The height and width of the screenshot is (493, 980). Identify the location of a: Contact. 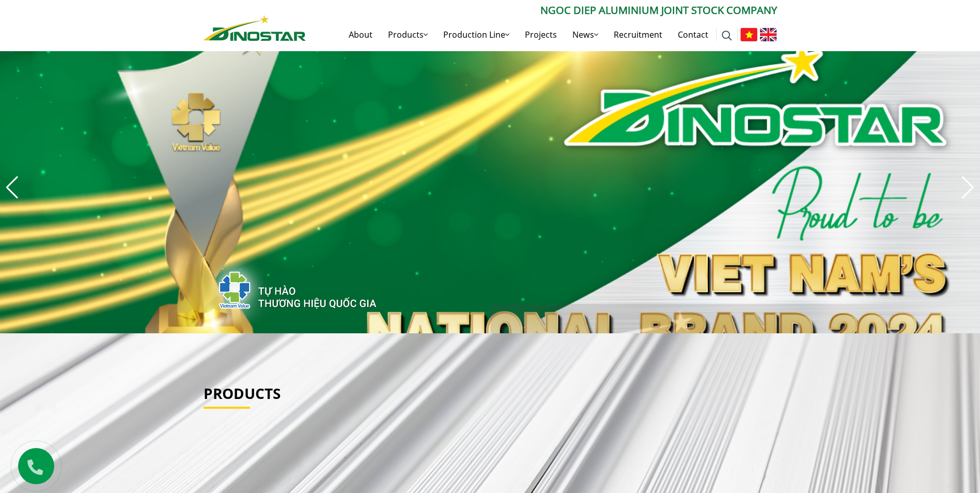
(693, 35).